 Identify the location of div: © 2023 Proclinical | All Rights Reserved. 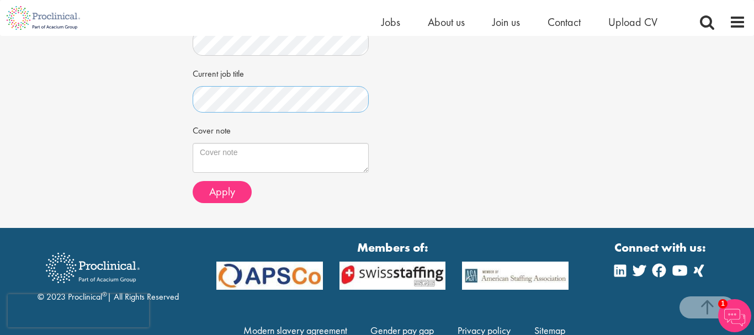
(108, 274).